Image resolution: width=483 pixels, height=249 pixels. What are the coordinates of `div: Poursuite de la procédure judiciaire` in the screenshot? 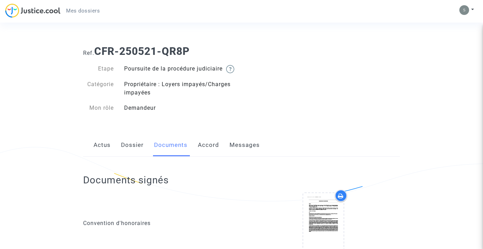 It's located at (180, 69).